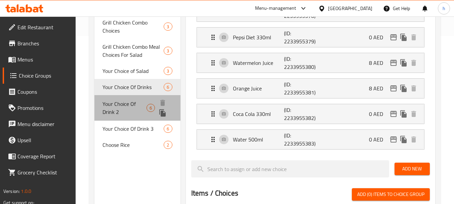  What do you see at coordinates (39, 60) in the screenshot?
I see `a: Menus` at bounding box center [39, 60].